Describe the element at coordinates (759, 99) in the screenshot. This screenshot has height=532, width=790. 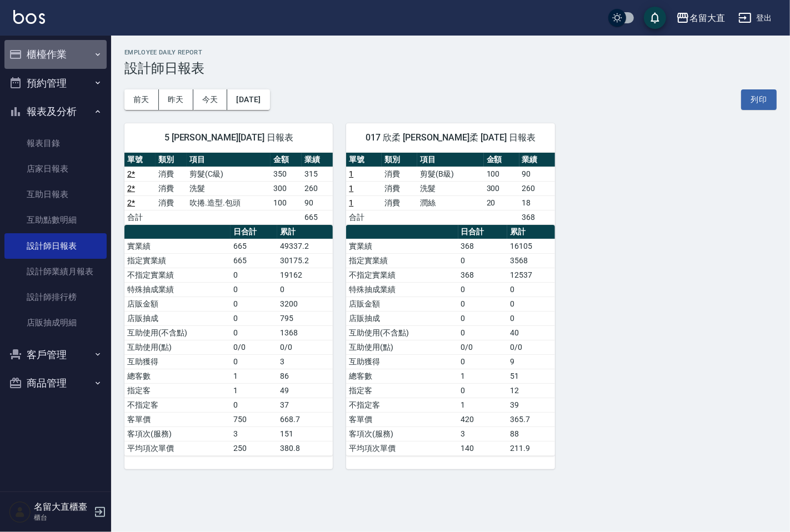
I see `button: 列印` at that location.